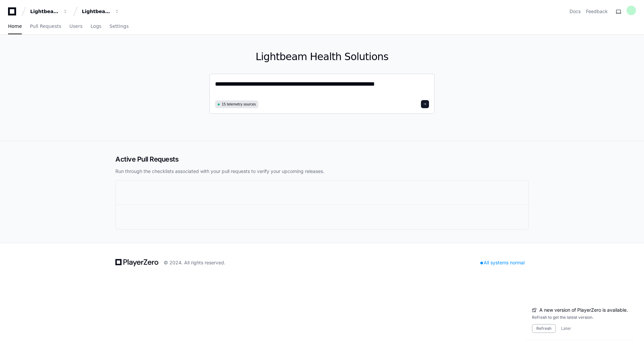  What do you see at coordinates (96, 27) in the screenshot?
I see `a: Logs` at bounding box center [96, 27].